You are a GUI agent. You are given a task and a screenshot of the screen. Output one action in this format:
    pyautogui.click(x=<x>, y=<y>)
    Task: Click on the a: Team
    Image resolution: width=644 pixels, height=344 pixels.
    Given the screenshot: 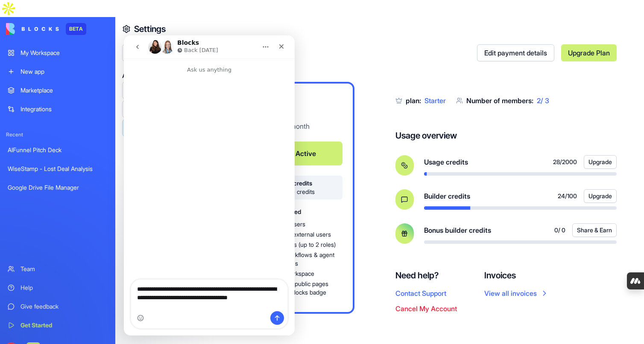 What is the action you would take?
    pyautogui.click(x=58, y=269)
    